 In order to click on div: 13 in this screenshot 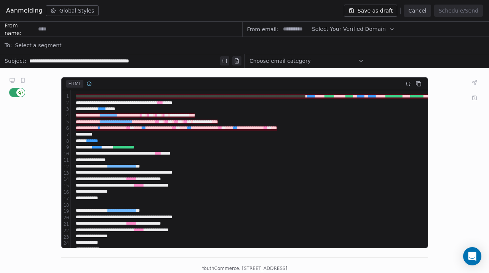, I will do `click(66, 173)`.